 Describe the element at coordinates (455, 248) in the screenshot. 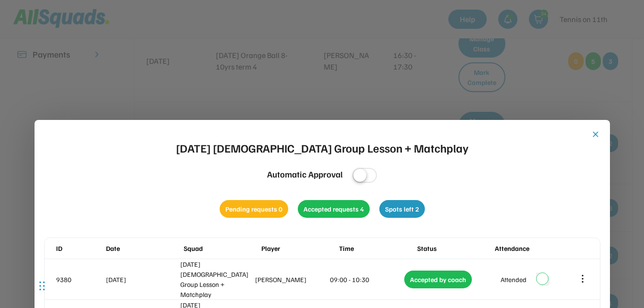

I see `div: Status` at that location.